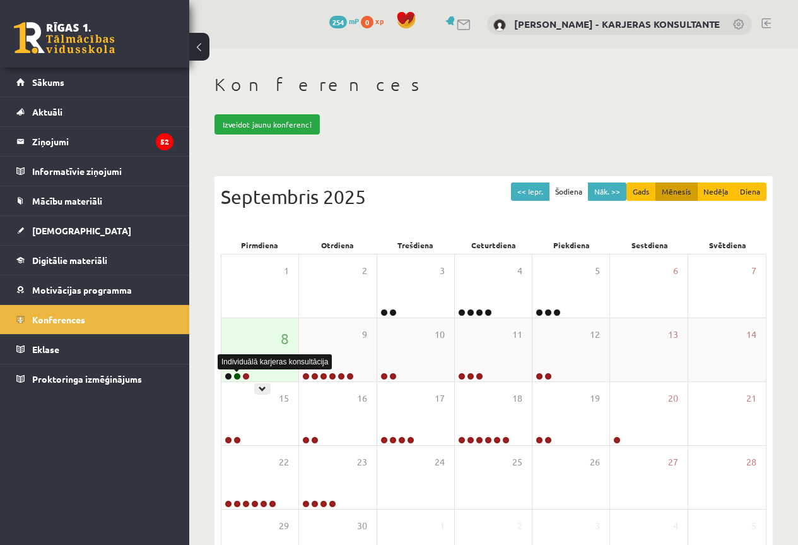  Describe the element at coordinates (95, 201) in the screenshot. I see `a: Mācību materiāli` at that location.